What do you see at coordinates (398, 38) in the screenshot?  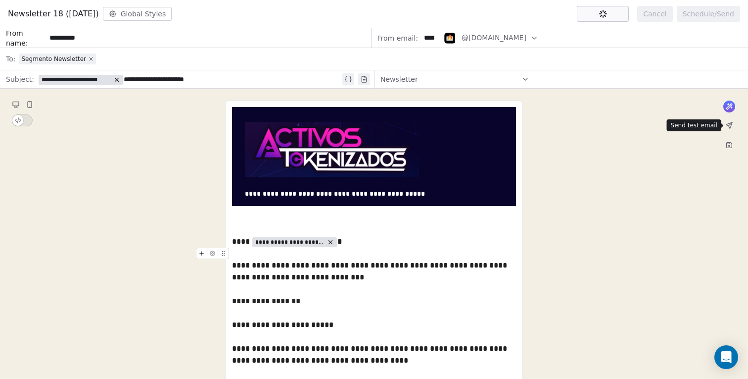 I see `span: From email:` at bounding box center [398, 38].